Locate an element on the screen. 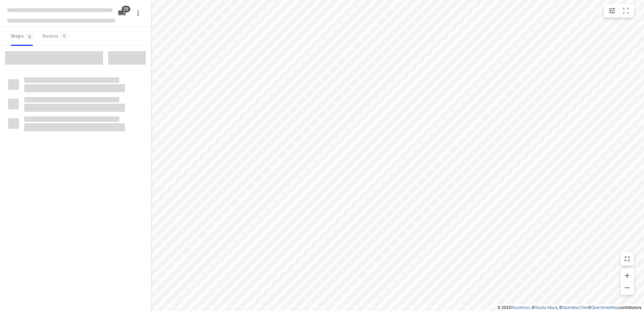 The height and width of the screenshot is (311, 644). a: OpenMapTiles is located at coordinates (575, 308).